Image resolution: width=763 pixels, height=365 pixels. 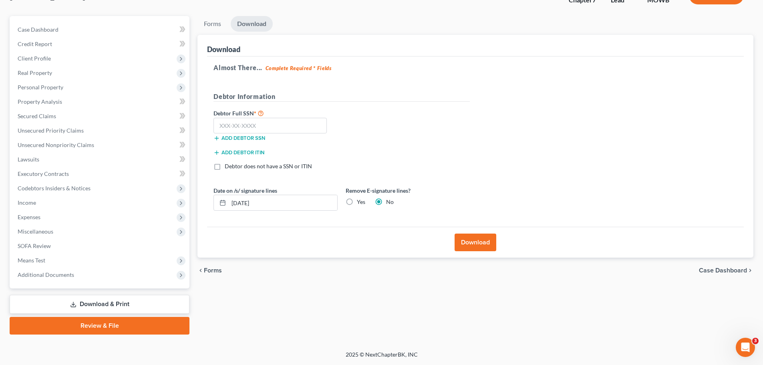 What do you see at coordinates (751, 270) in the screenshot?
I see `i: chevron_right` at bounding box center [751, 270].